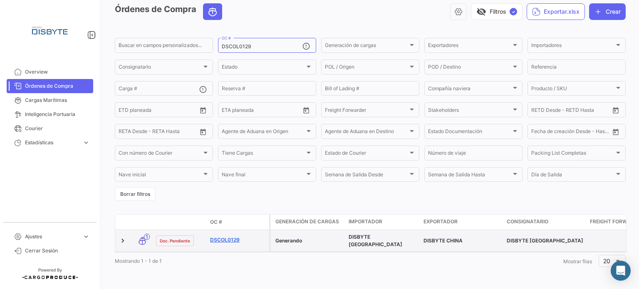  Describe the element at coordinates (366, 133) in the screenshot. I see `span: Agente de Aduana en Destino` at that location.